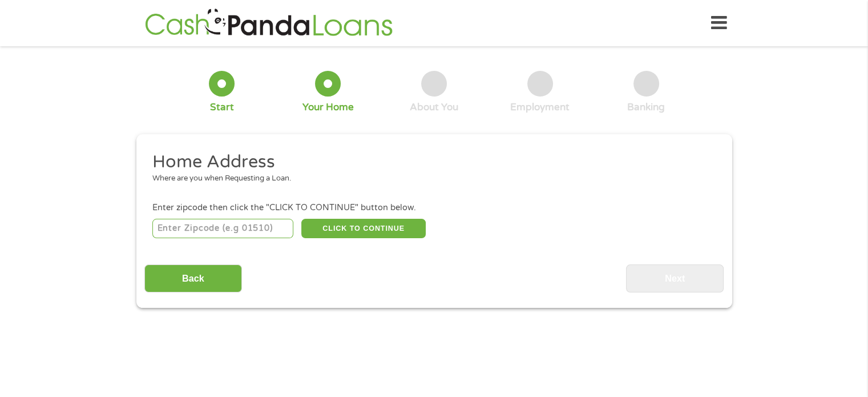  Describe the element at coordinates (328, 107) in the screenshot. I see `div: Your Home` at that location.